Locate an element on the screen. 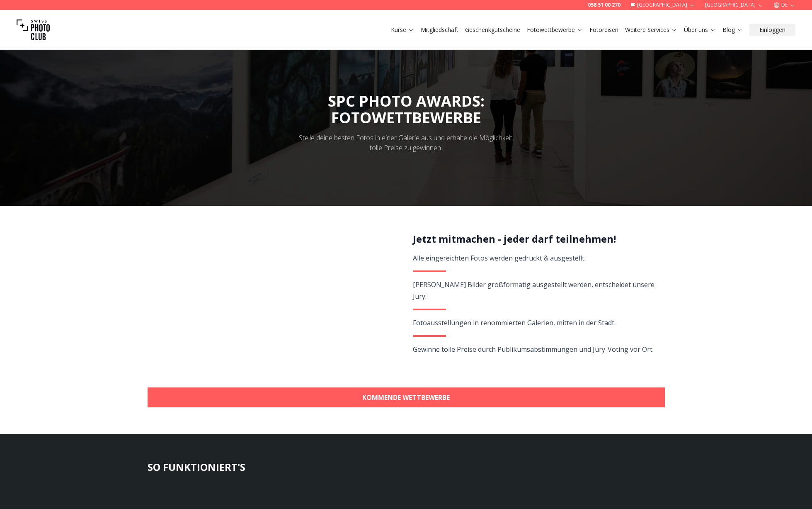 Image resolution: width=812 pixels, height=509 pixels. a: 058 51 00 270 is located at coordinates (604, 5).